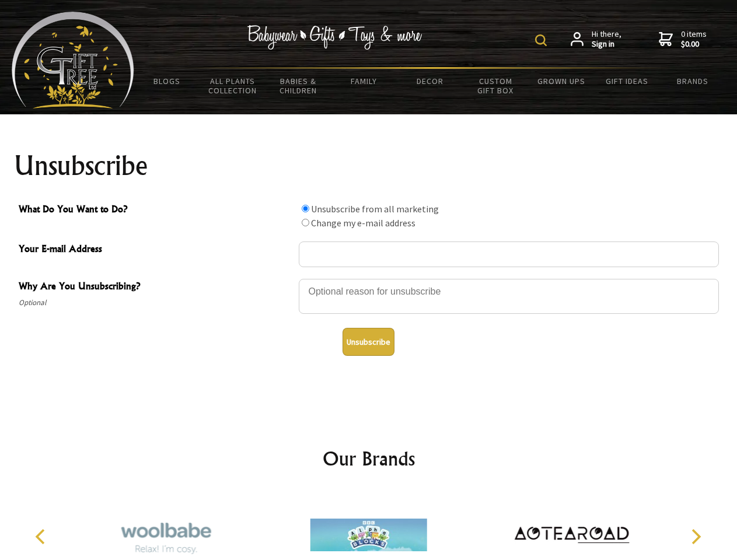 This screenshot has width=737, height=560. I want to click on input: Your E-mail Address, so click(509, 254).